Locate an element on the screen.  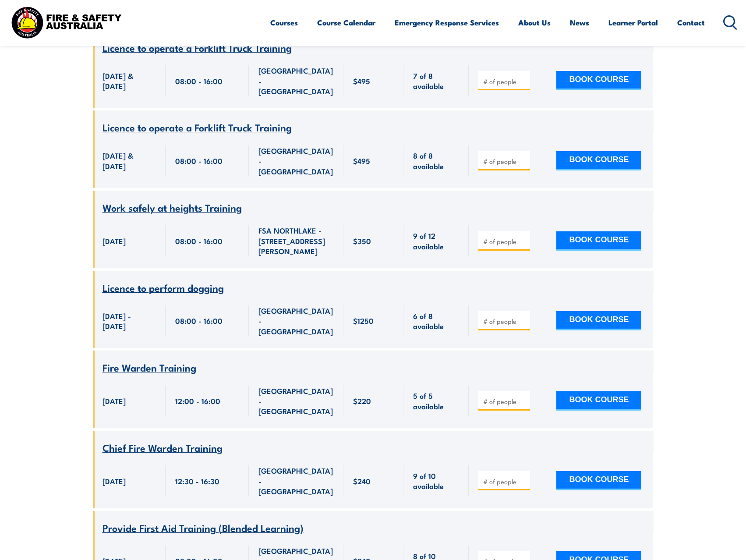
a: Course Calendar is located at coordinates (346, 23).